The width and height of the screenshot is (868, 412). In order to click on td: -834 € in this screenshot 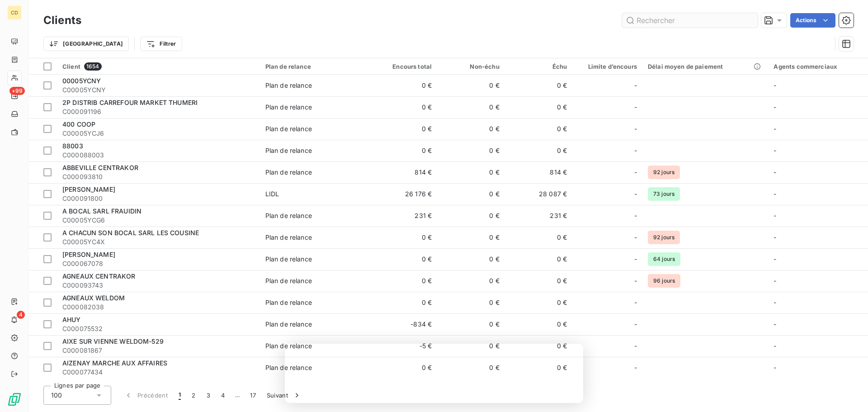, I will do `click(404, 324)`.